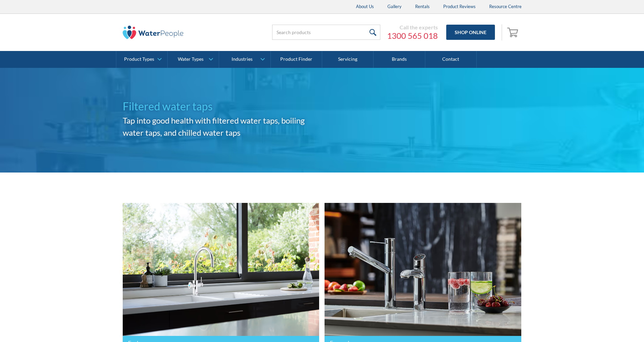 This screenshot has height=342, width=644. What do you see at coordinates (296, 60) in the screenshot?
I see `a: Product Finder` at bounding box center [296, 60].